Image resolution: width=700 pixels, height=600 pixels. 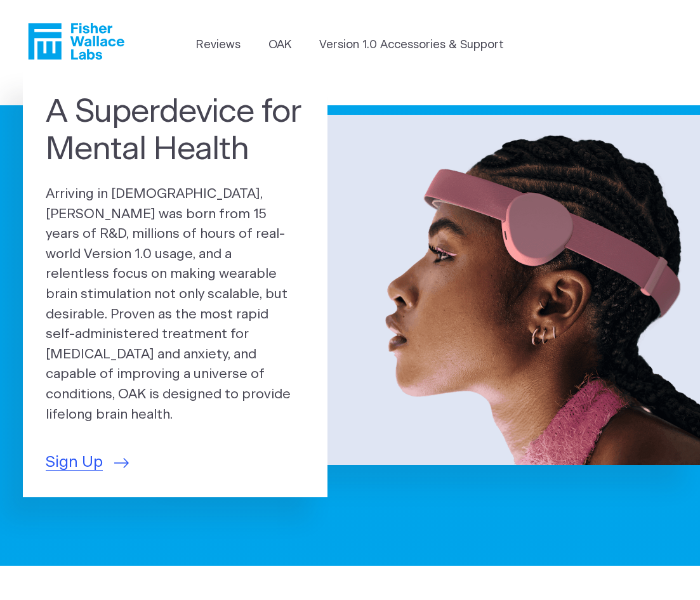 What do you see at coordinates (175, 131) in the screenshot?
I see `h1: A Superdevice for Mental Health` at bounding box center [175, 131].